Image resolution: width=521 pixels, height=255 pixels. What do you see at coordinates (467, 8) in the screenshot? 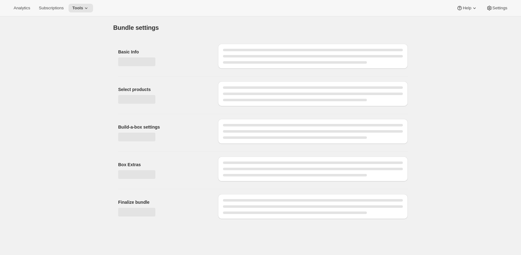
I see `button: Help` at bounding box center [467, 8].